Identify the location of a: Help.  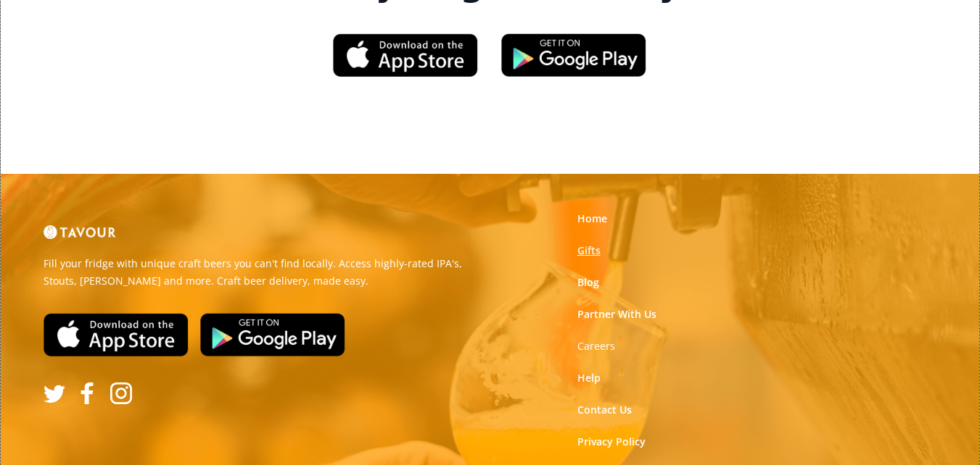
(589, 378).